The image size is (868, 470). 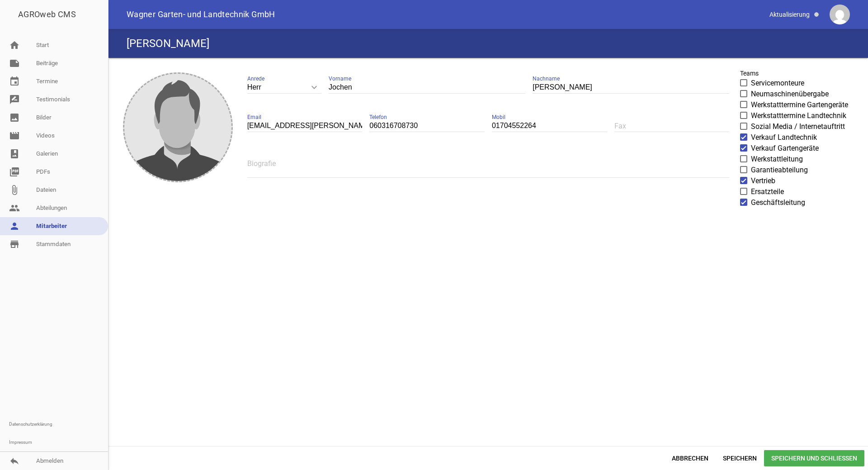 What do you see at coordinates (784, 137) in the screenshot?
I see `span: Verkauf Landtechnik` at bounding box center [784, 137].